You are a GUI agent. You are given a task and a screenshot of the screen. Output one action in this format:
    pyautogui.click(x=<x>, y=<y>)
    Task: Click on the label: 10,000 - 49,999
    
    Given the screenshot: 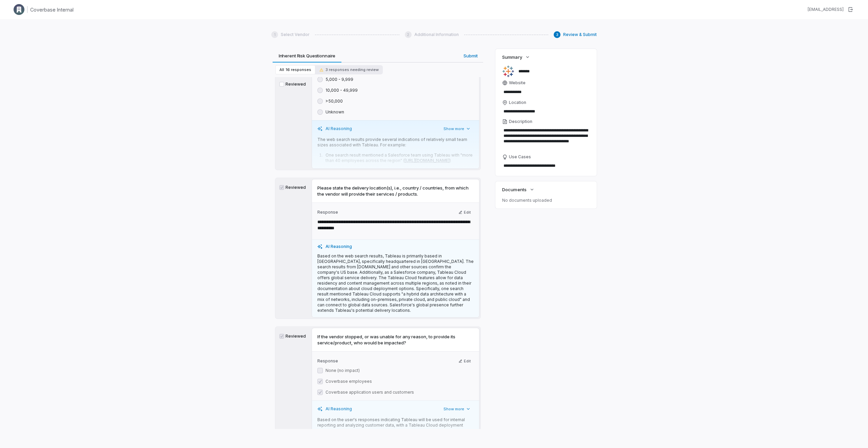 What is the action you would take?
    pyautogui.click(x=341, y=90)
    